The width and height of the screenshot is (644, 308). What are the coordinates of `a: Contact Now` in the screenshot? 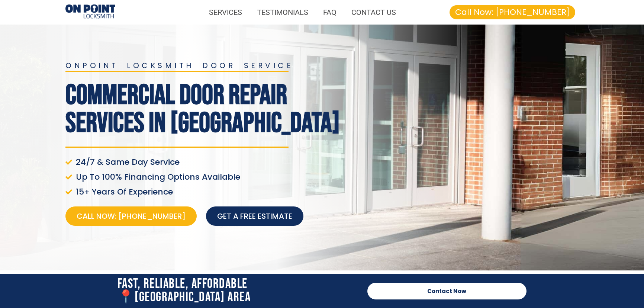 It's located at (447, 291).